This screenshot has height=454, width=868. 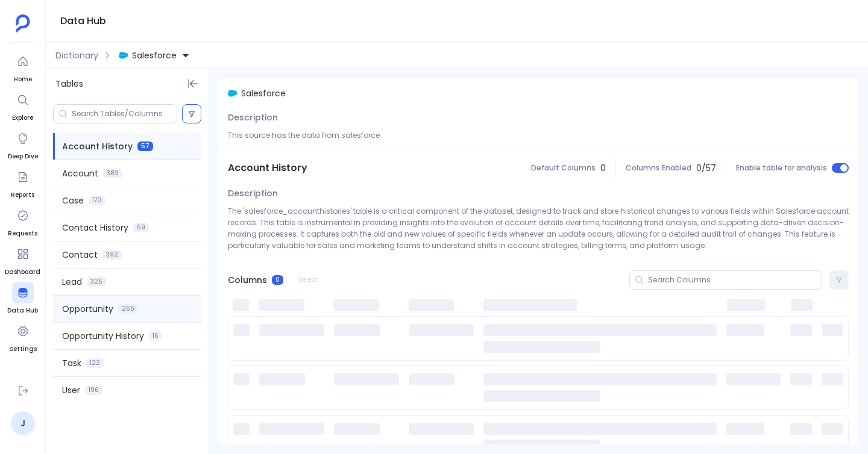 I want to click on div: Tables, so click(x=127, y=84).